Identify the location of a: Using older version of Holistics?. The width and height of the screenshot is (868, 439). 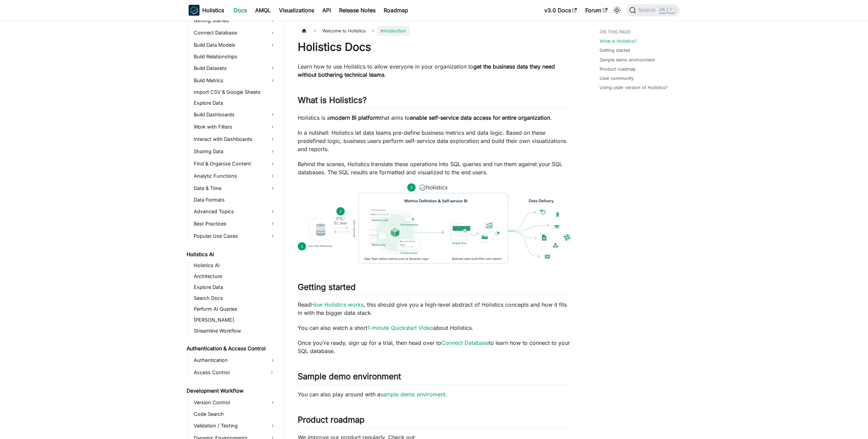
(634, 88).